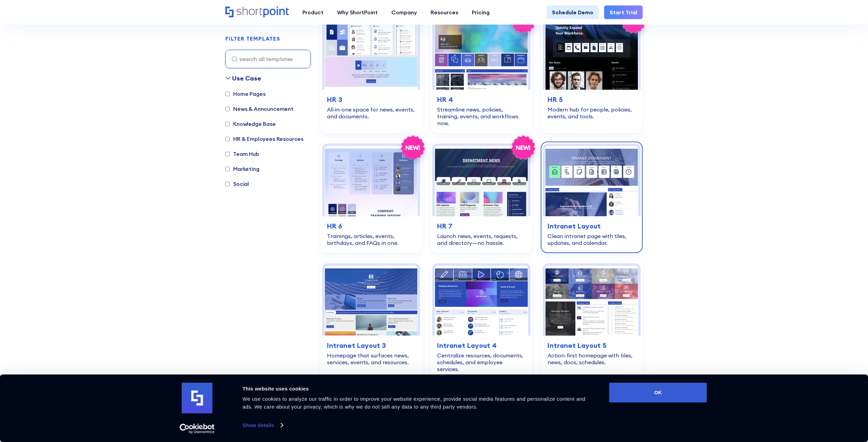 The width and height of the screenshot is (868, 442). Describe the element at coordinates (481, 74) in the screenshot. I see `a: HR 4 – SharePoint HR Intranet Template: Streamline news, policies, training, events, and workflow...` at that location.